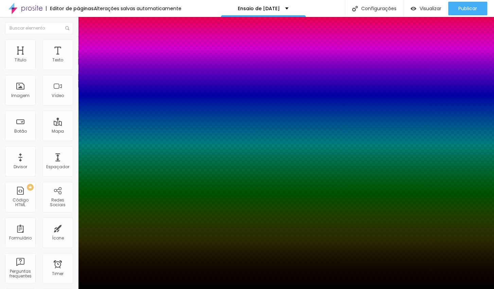 This screenshot has width=494, height=289. What do you see at coordinates (58, 96) in the screenshot?
I see `div: Vídeo` at bounding box center [58, 96].